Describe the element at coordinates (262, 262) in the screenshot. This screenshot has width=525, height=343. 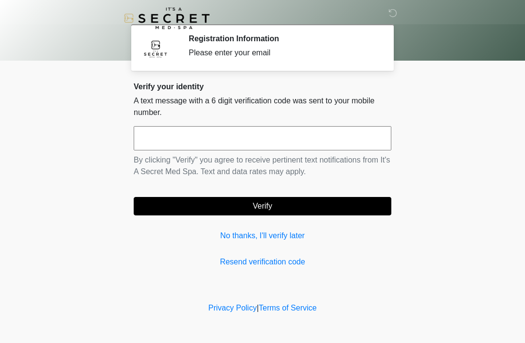
I see `a: Resend verification code` at that location.